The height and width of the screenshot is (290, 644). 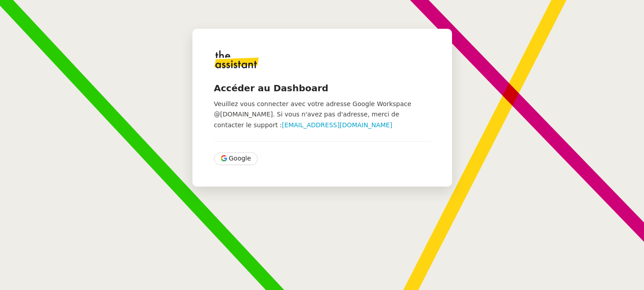 What do you see at coordinates (236, 159) in the screenshot?
I see `button: Google` at bounding box center [236, 159].